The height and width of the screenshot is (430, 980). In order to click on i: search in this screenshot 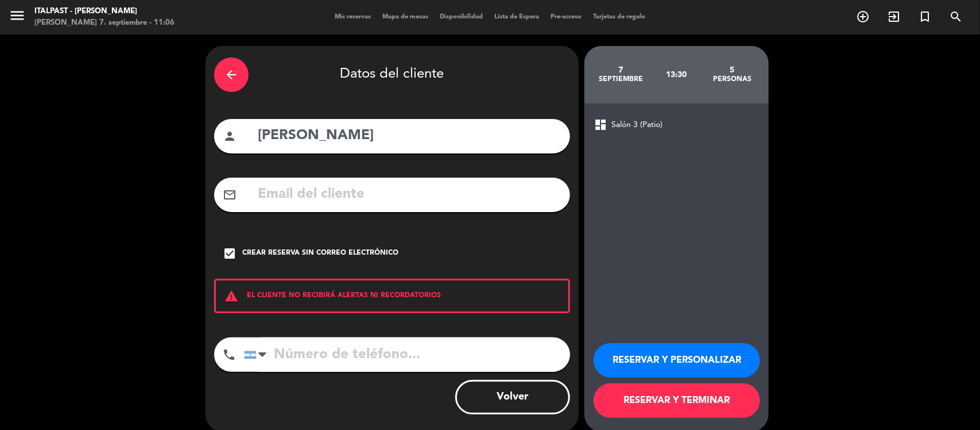, I will do `click(956, 17)`.